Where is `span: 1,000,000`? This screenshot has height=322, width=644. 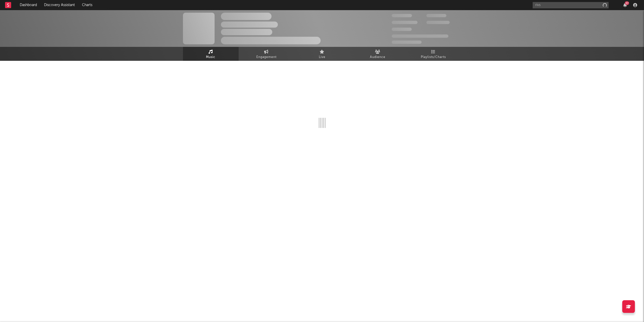 span: 1,000,000 is located at coordinates (438, 22).